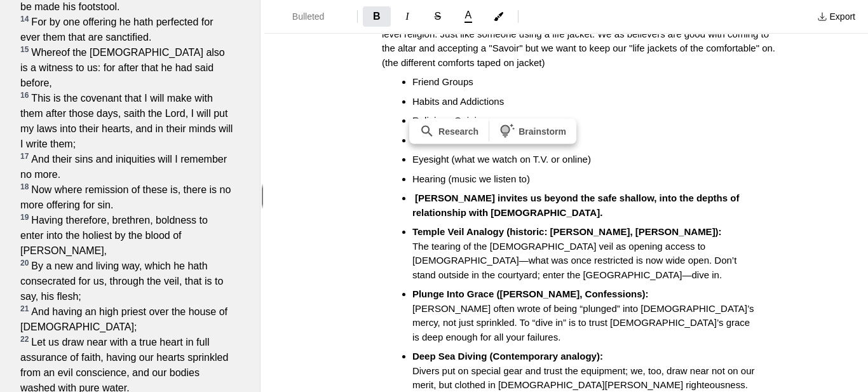 The image size is (868, 392). What do you see at coordinates (127, 197) in the screenshot?
I see `span: Now where remission of these is, there is no more offering for sin.` at bounding box center [127, 197].